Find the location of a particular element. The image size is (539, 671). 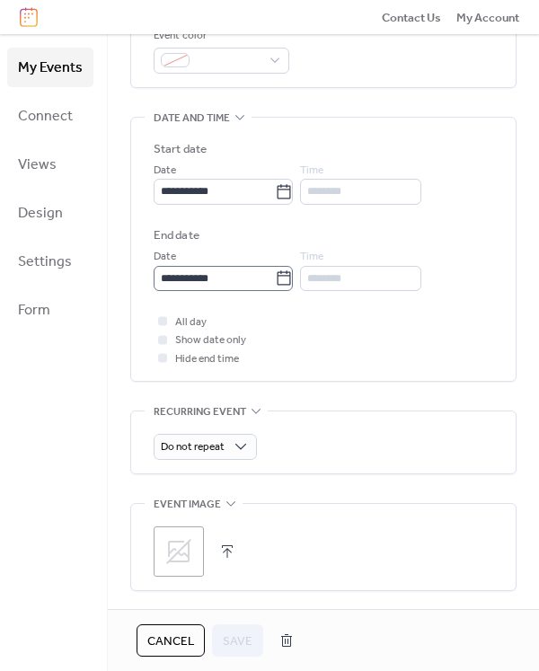

a: My Account is located at coordinates (488, 17).